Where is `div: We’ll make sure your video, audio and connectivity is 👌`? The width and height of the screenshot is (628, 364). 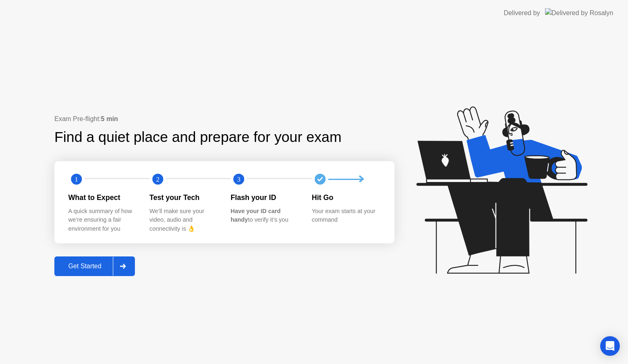 div: We’ll make sure your video, audio and connectivity is 👌 is located at coordinates (183, 220).